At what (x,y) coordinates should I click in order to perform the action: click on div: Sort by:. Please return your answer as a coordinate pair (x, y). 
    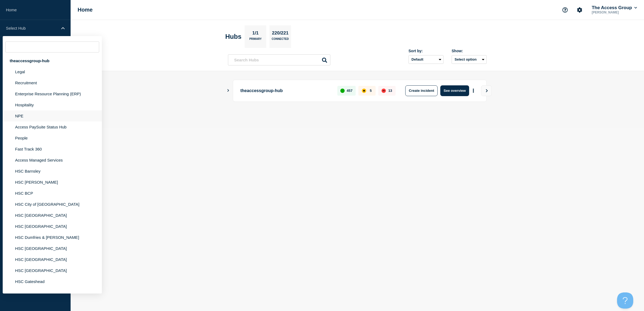
    Looking at the image, I should click on (426, 51).